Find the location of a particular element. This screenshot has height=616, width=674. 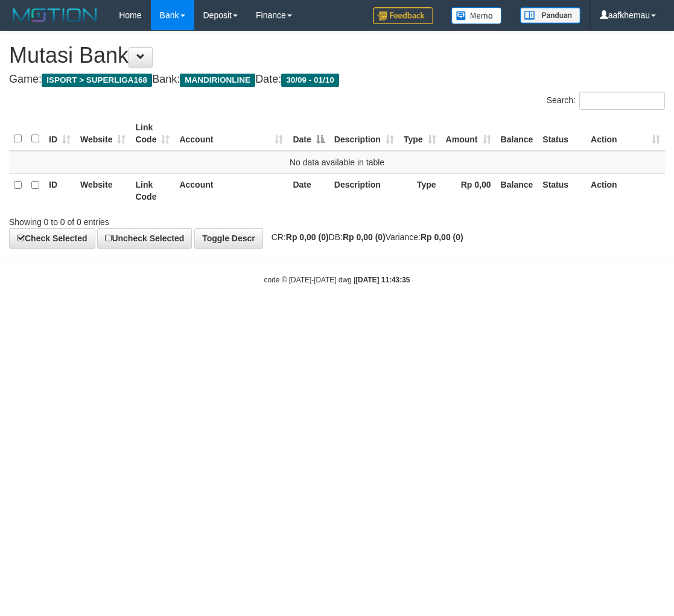

a: Toggle Descr is located at coordinates (228, 239).